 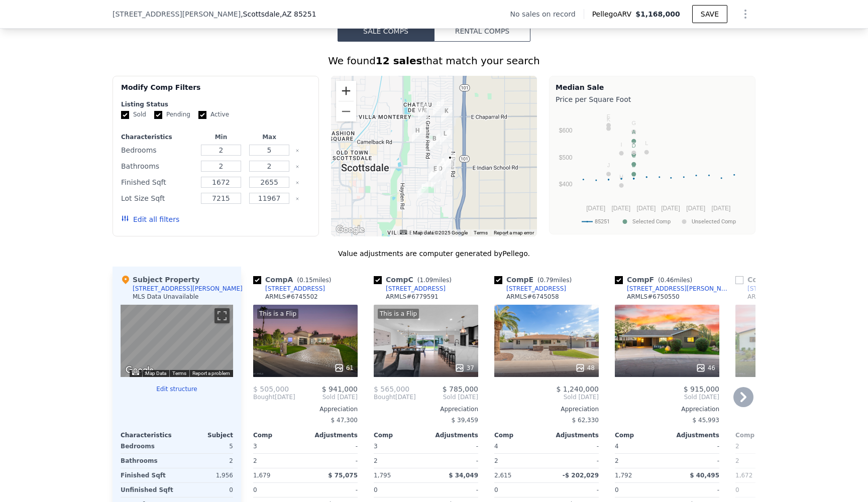 I want to click on span: $ 45,993, so click(x=706, y=421).